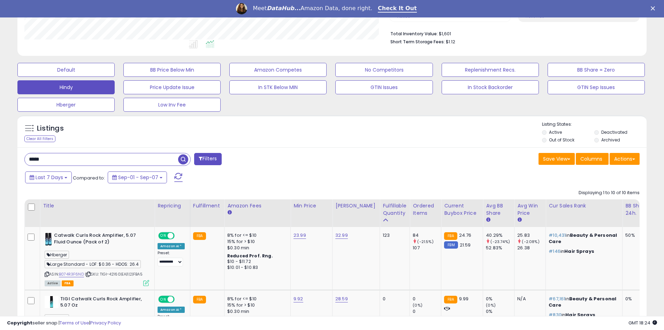 This screenshot has width=664, height=330. I want to click on h5: Listings, so click(50, 128).